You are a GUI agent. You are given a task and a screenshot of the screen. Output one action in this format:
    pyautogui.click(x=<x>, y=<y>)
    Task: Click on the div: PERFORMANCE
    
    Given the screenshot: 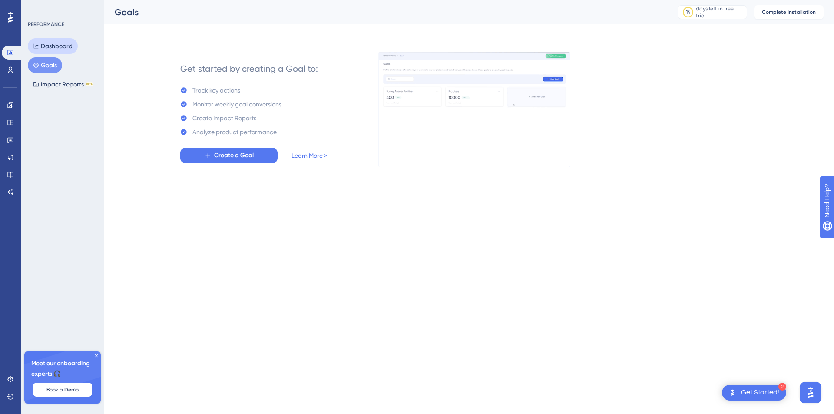 What is the action you would take?
    pyautogui.click(x=46, y=24)
    